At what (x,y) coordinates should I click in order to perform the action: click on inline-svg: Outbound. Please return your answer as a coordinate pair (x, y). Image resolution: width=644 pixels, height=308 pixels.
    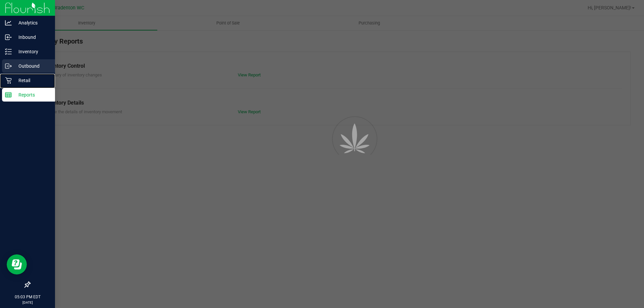
    Looking at the image, I should click on (9, 66).